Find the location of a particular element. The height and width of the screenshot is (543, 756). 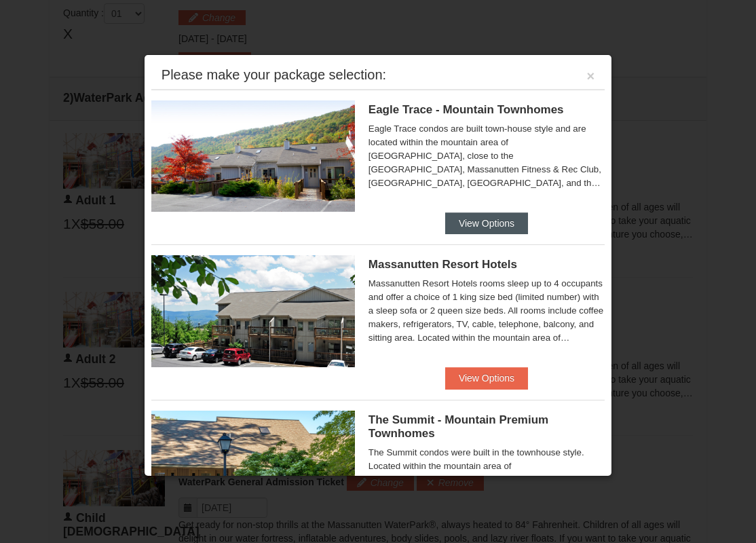

span: The Summit - Mountain Premium Townhomes is located at coordinates (458, 427).